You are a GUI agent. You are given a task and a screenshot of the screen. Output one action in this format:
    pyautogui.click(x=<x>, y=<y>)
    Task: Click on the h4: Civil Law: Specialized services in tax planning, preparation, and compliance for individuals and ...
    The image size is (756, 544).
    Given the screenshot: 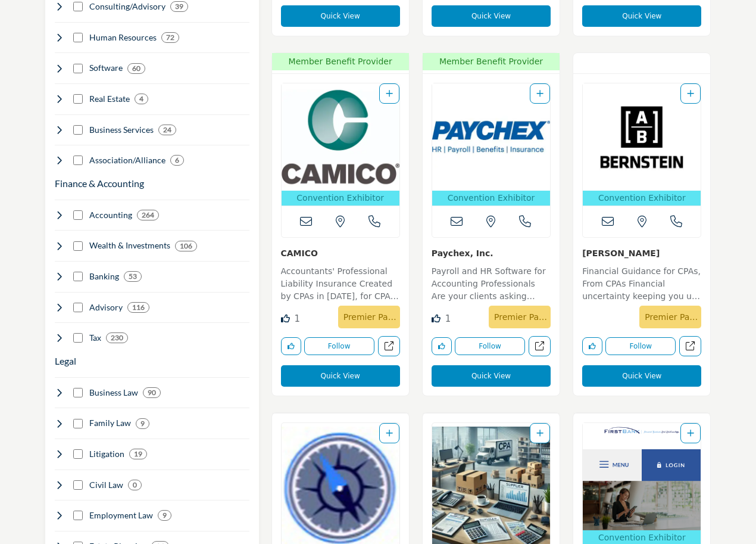 What is the action you would take?
    pyautogui.click(x=106, y=485)
    